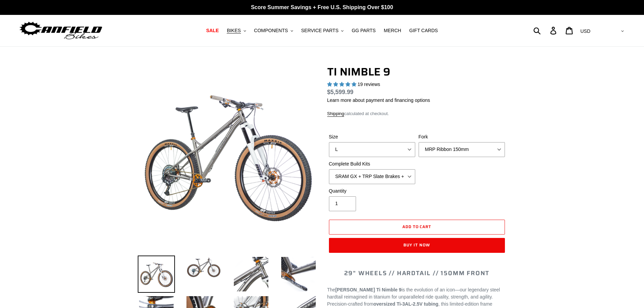 Image resolution: width=644 pixels, height=308 pixels. Describe the element at coordinates (363, 30) in the screenshot. I see `span: GG PARTS` at that location.